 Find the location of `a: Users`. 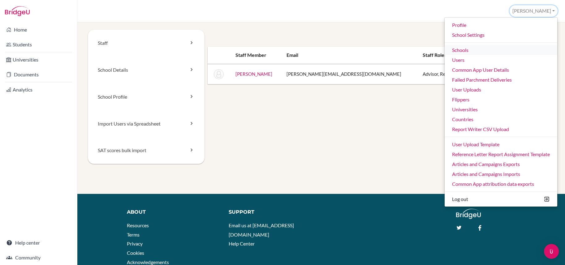

a: Users is located at coordinates (501, 60).